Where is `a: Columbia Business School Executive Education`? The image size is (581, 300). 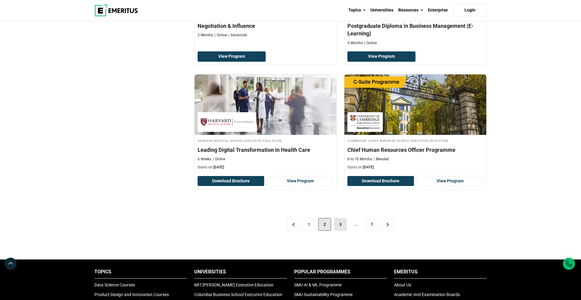 a: Columbia Business School Executive Education is located at coordinates (238, 294).